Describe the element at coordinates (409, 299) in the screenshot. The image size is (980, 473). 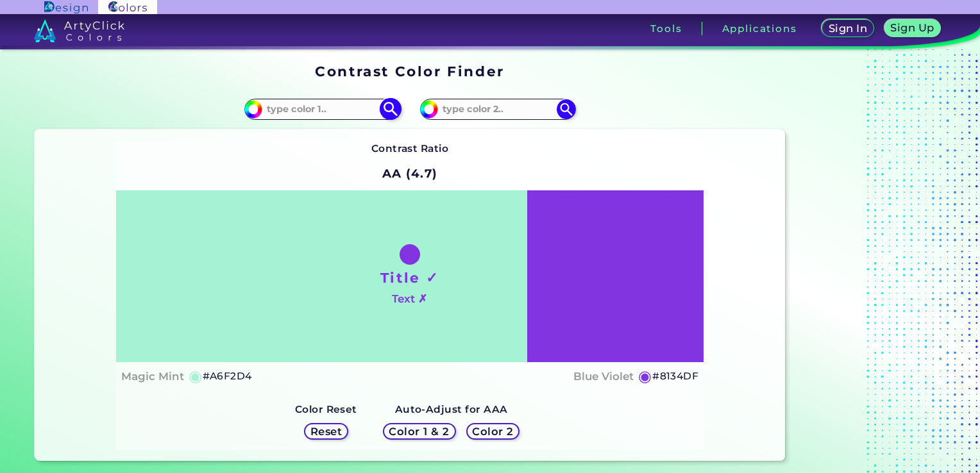
I see `h4: Text ✗` at that location.